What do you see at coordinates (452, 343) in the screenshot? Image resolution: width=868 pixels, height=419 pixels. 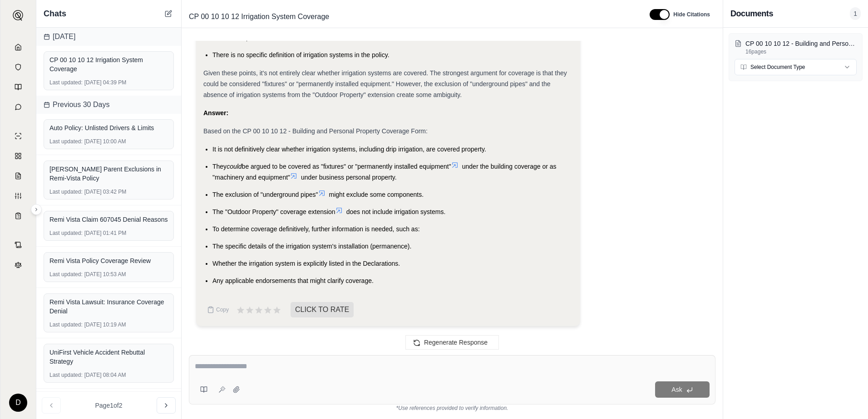 I see `button: Regenerate Response` at bounding box center [452, 343].